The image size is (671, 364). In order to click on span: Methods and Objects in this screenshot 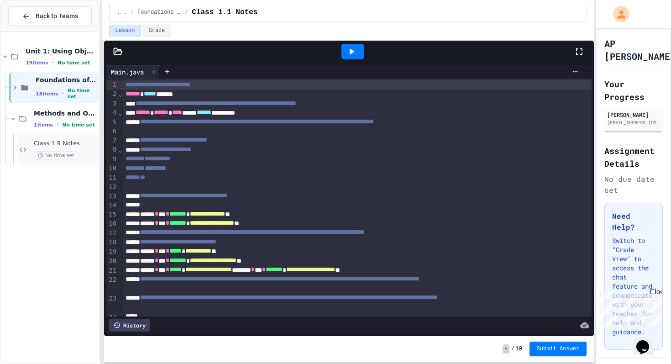, I will do `click(65, 113)`.